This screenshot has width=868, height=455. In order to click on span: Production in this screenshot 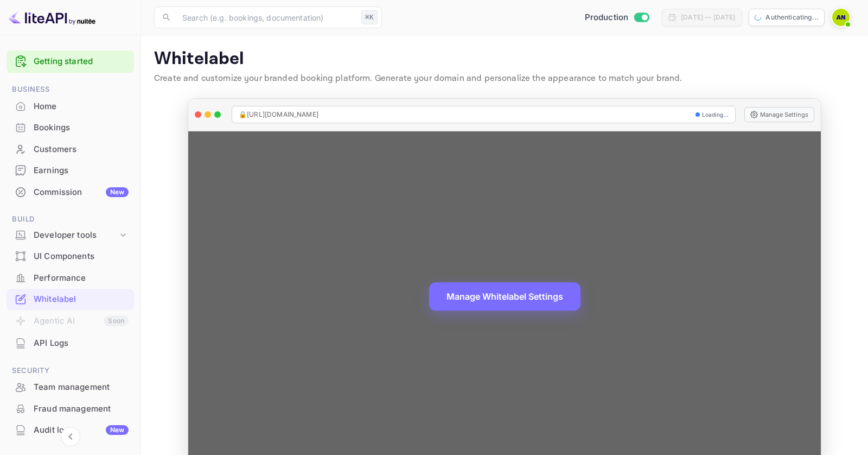, I will do `click(607, 17)`.